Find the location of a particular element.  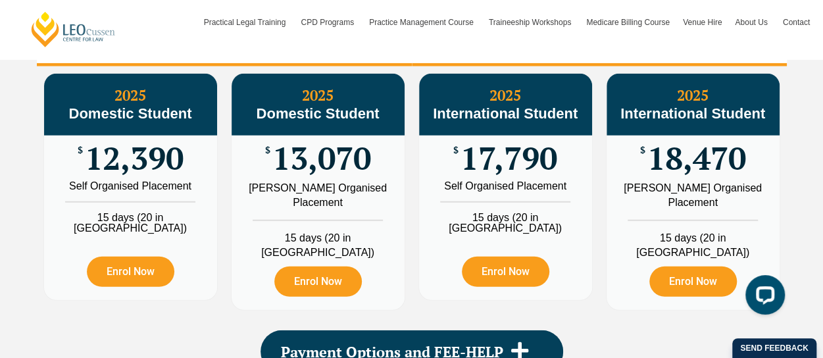

span: 12,390 is located at coordinates (134, 158).